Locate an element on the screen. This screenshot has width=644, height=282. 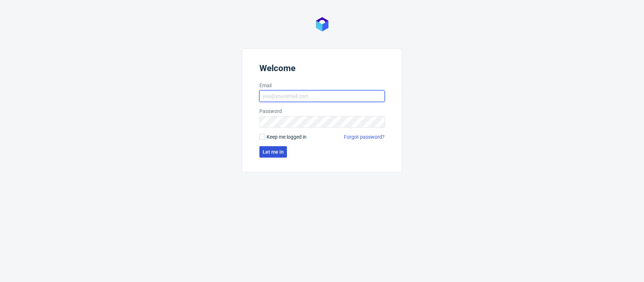
button: Let me in is located at coordinates (273, 152).